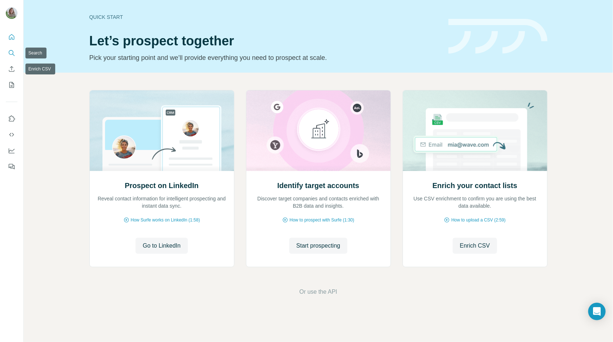 The height and width of the screenshot is (342, 613). What do you see at coordinates (162, 131) in the screenshot?
I see `img: Prospect on LinkedIn` at bounding box center [162, 131].